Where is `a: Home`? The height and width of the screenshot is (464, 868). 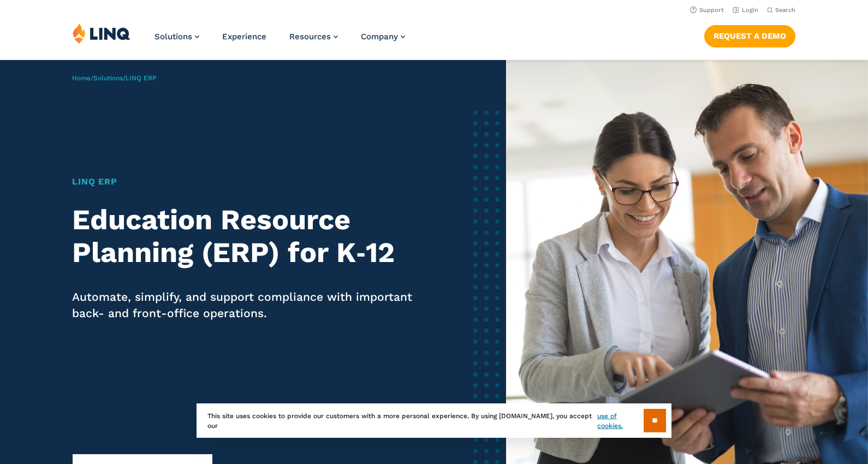
a: Home is located at coordinates (81, 78).